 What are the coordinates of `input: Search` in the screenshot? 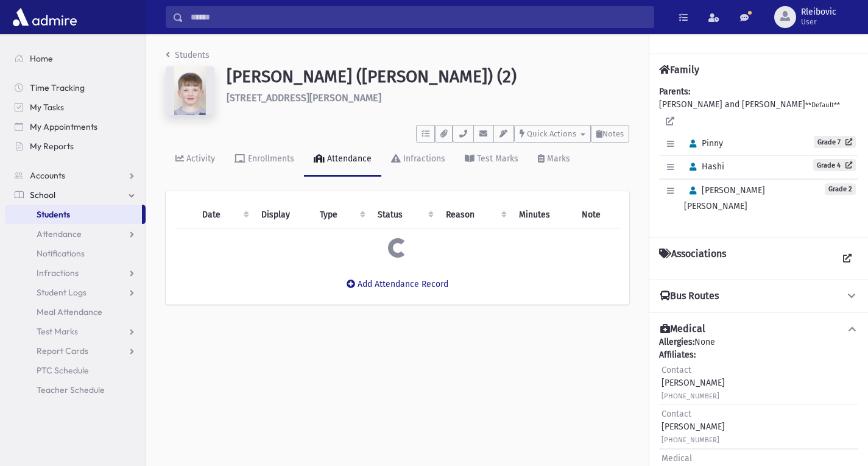 It's located at (418, 17).